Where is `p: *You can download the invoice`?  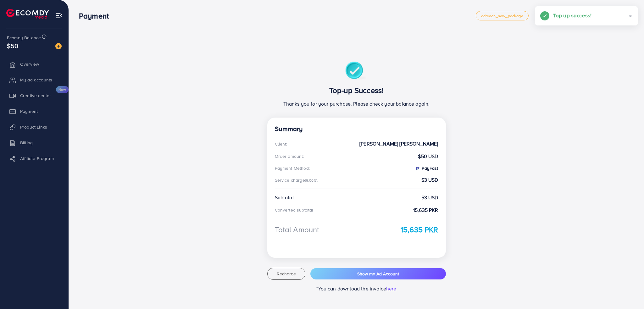 p: *You can download the invoice is located at coordinates (357, 289).